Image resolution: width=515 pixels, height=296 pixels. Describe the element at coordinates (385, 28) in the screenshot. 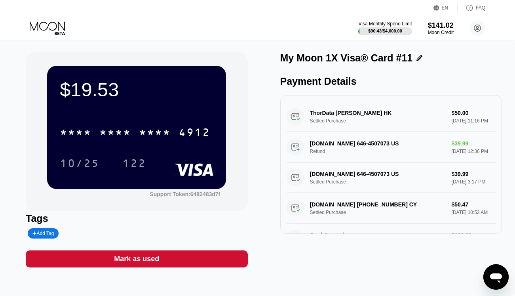

I see `div: Visa Monthly Spend Limit$90.43/$4,000.00` at that location.